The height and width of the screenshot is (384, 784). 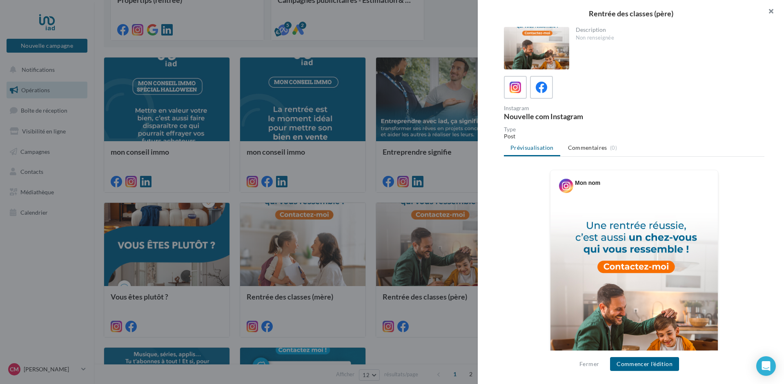 I want to click on div: Rentrée des classes (père), so click(x=631, y=13).